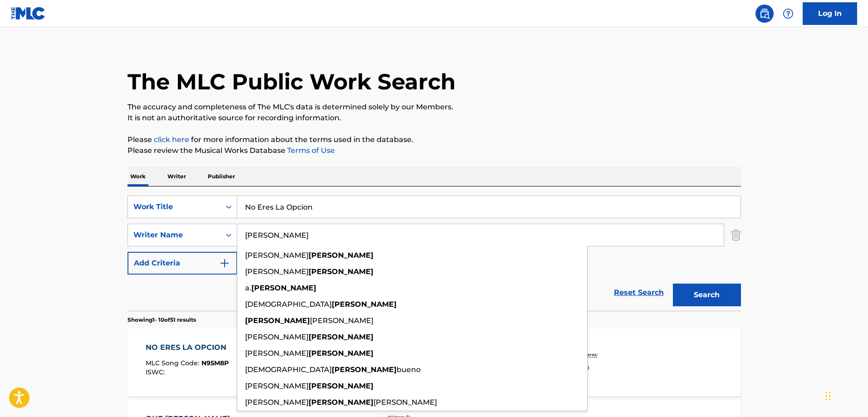 The image size is (868, 417). What do you see at coordinates (408, 369) in the screenshot?
I see `span: bueno` at bounding box center [408, 369].